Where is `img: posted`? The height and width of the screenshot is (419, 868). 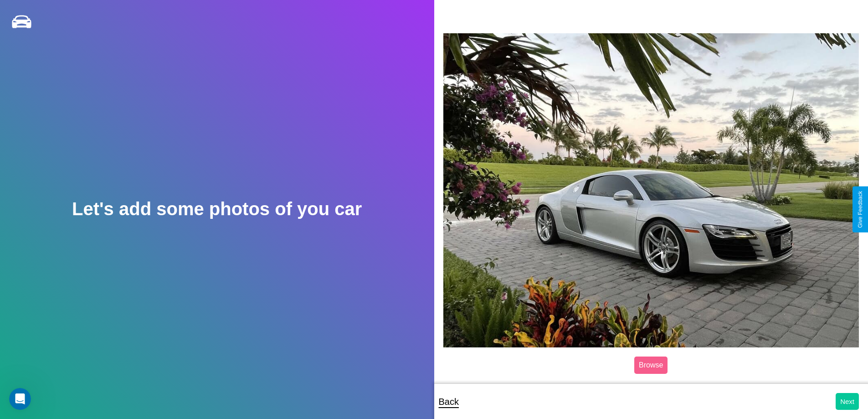 img: posted is located at coordinates (651, 190).